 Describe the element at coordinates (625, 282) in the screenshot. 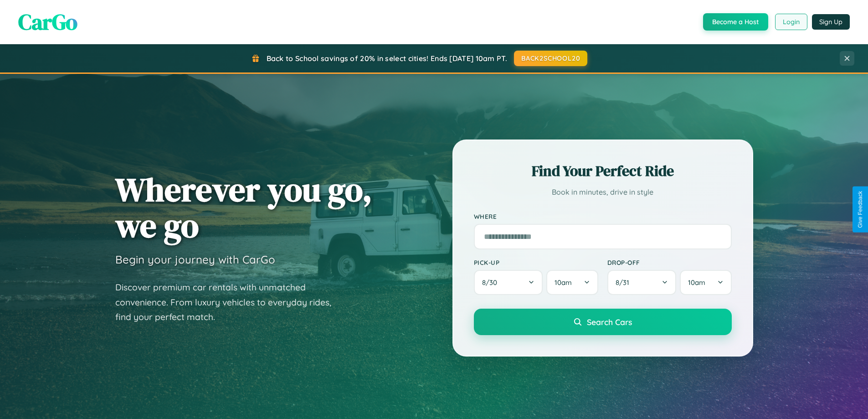

I see `span: 8 / 31` at that location.